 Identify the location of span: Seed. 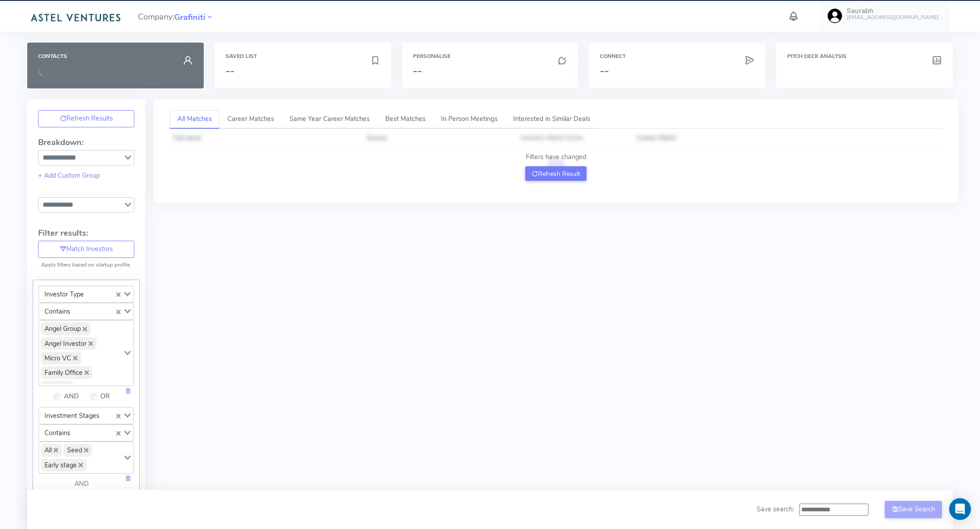
(78, 451).